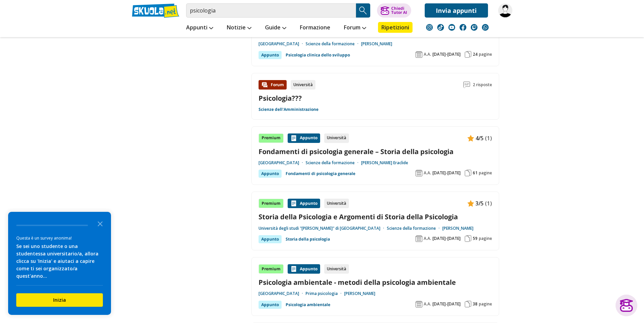  I want to click on div: Forum, so click(272, 85).